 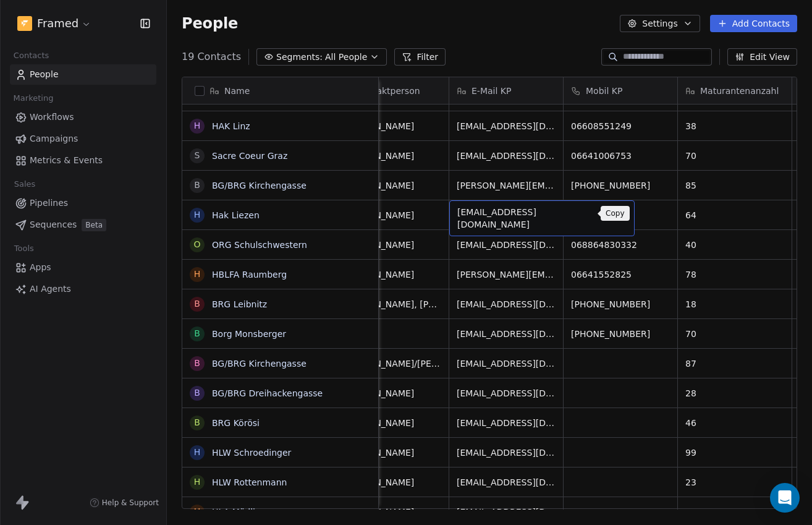 I want to click on a: Help & Support, so click(x=124, y=503).